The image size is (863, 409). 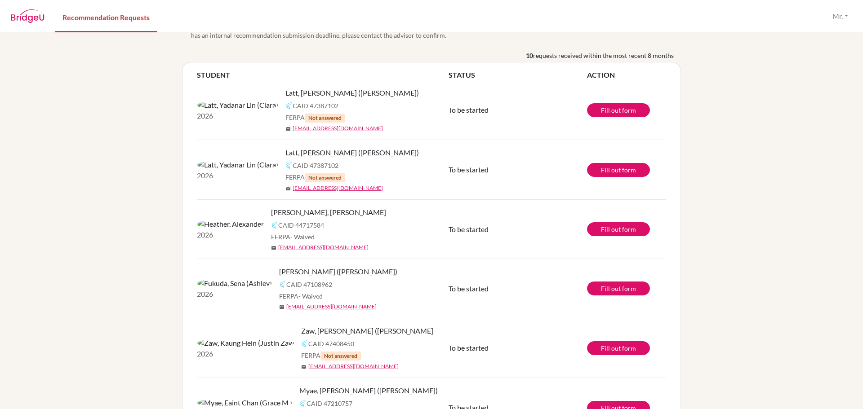 I want to click on th: ACTION, so click(x=627, y=75).